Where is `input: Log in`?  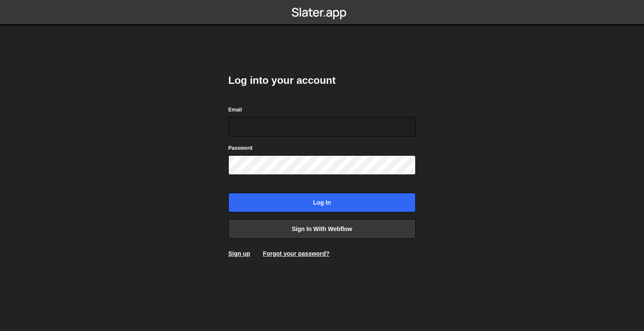
input: Log in is located at coordinates (322, 203).